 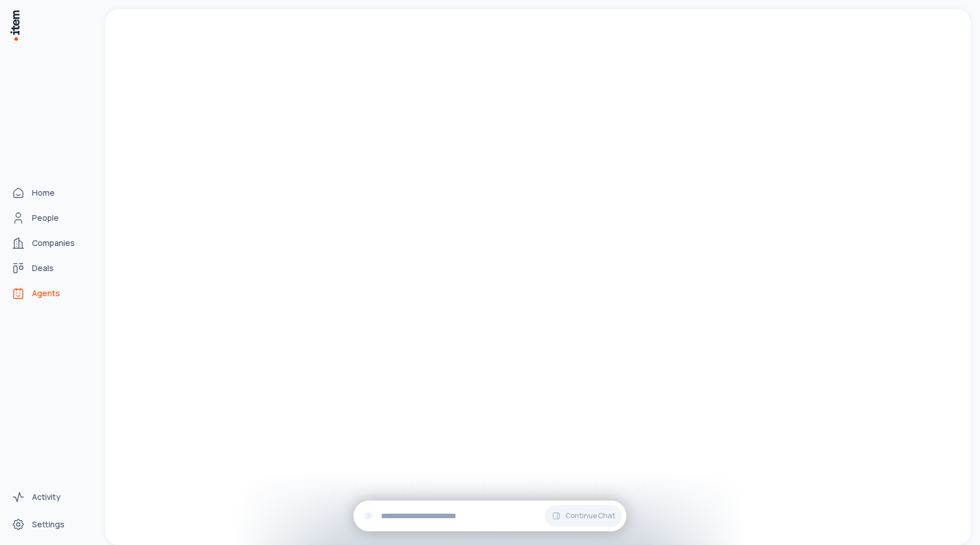 What do you see at coordinates (45, 218) in the screenshot?
I see `span: People` at bounding box center [45, 218].